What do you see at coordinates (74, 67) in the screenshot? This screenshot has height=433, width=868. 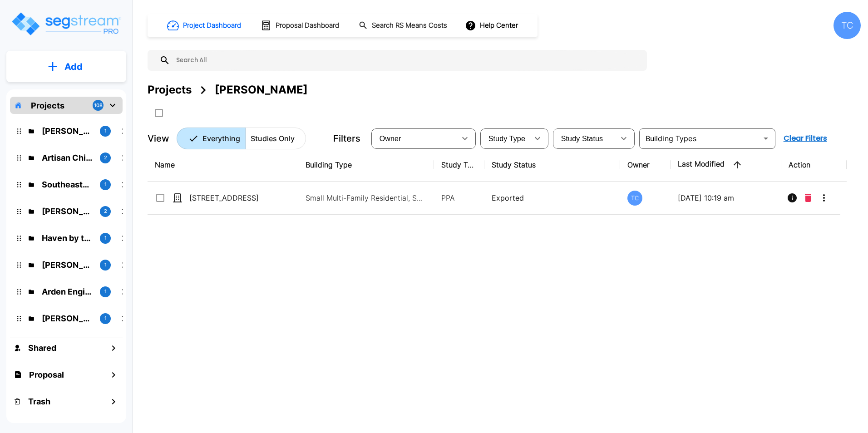 I see `p: Add` at bounding box center [74, 67].